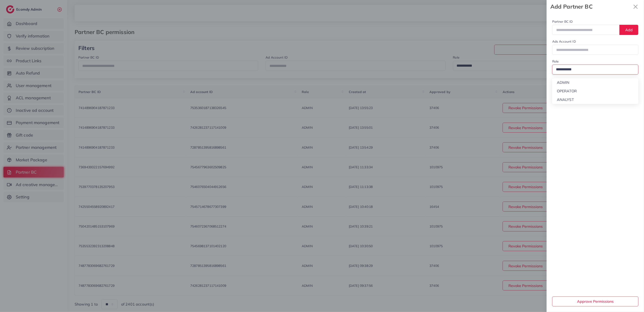 This screenshot has height=312, width=644. What do you see at coordinates (595, 301) in the screenshot?
I see `span: Approve Permissions` at bounding box center [595, 301].